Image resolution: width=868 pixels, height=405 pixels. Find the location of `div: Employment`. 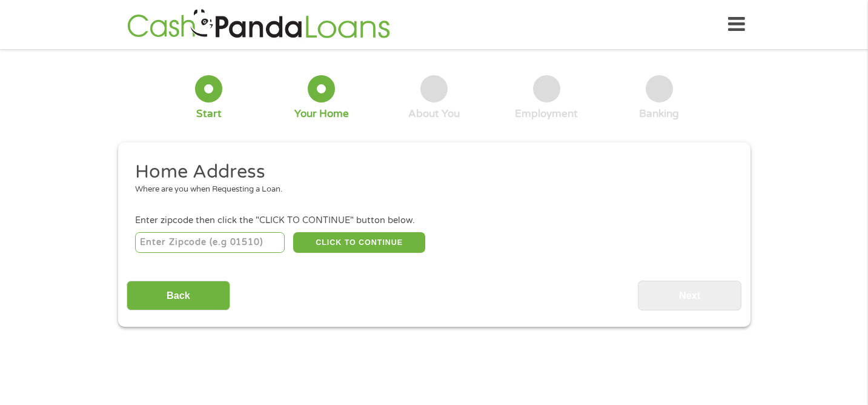

div: Employment is located at coordinates (546, 114).